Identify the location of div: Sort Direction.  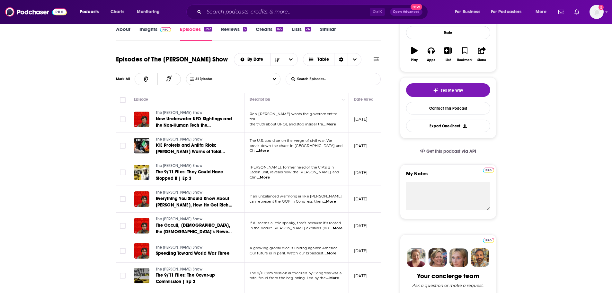
(341, 59).